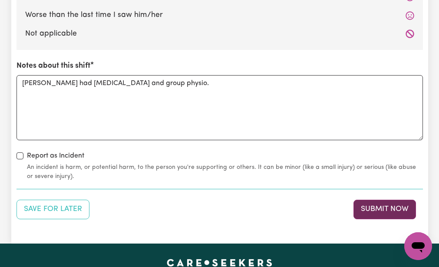 This screenshot has height=267, width=439. I want to click on label: Report as Incident, so click(56, 156).